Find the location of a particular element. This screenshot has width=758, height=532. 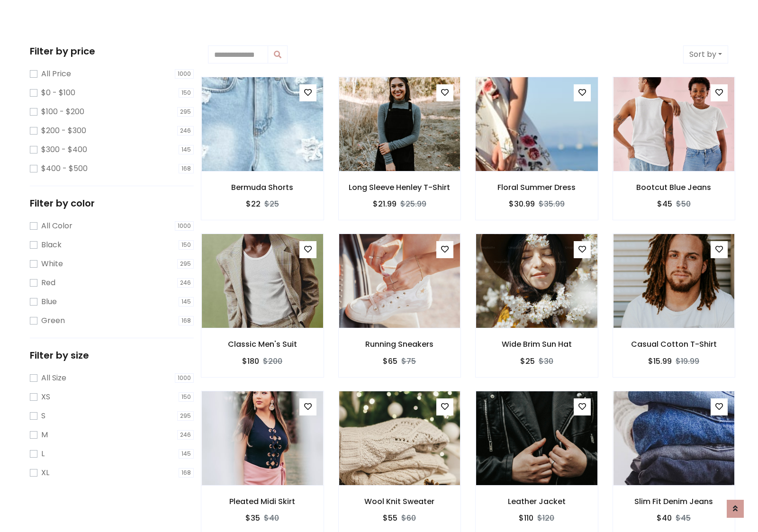

h6: $180 is located at coordinates (251, 361).